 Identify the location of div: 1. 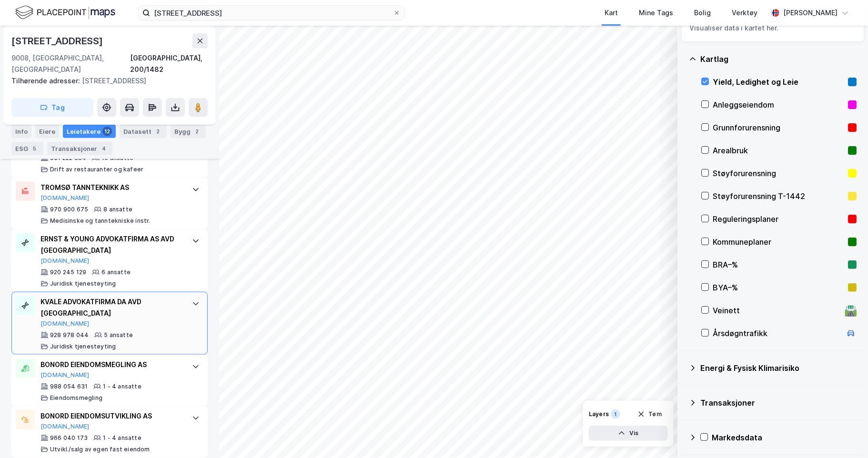
(615, 414).